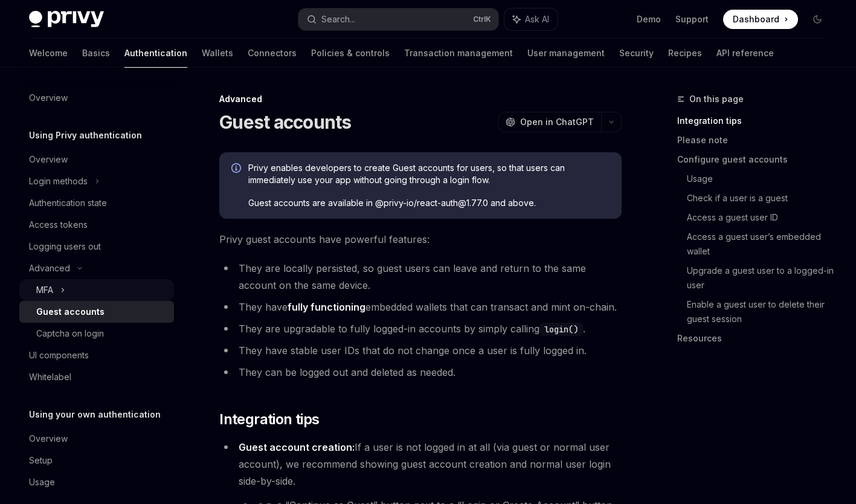 This screenshot has height=504, width=856. Describe the element at coordinates (757, 159) in the screenshot. I see `a: Configure guest accounts` at that location.